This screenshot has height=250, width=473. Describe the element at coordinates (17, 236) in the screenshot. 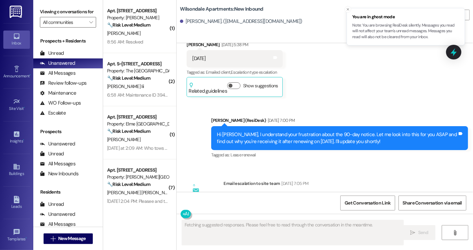

I see `a: Templates •` at that location.